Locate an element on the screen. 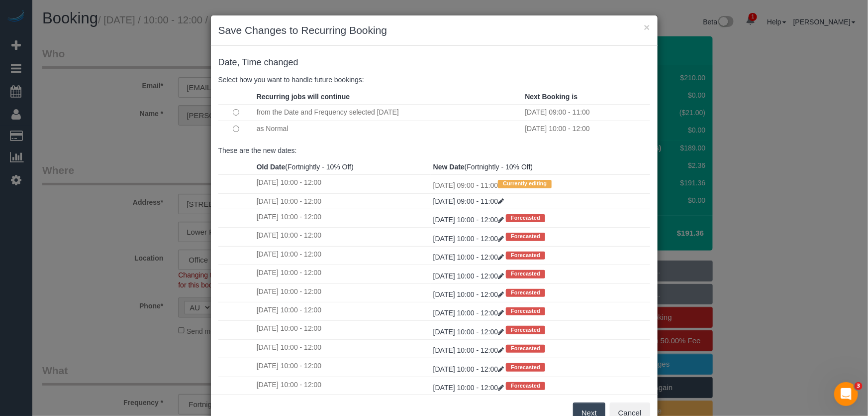  h4: changed is located at coordinates (434, 63).